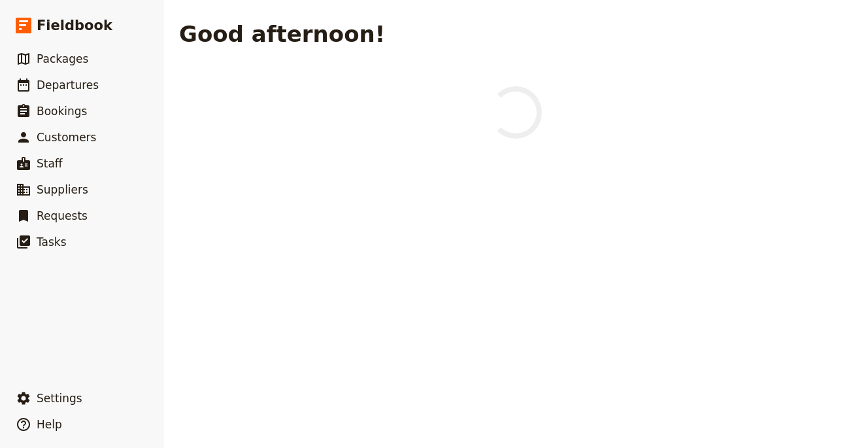  Describe the element at coordinates (67, 85) in the screenshot. I see `span: Departures` at that location.